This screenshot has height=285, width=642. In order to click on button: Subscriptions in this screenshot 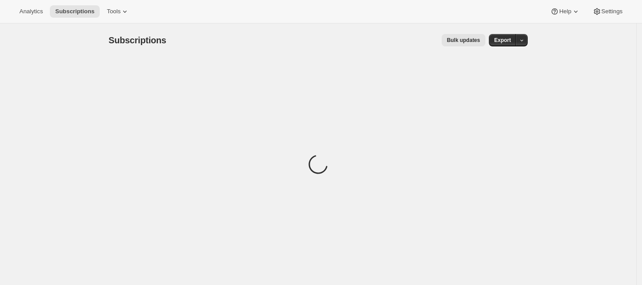, I will do `click(75, 11)`.